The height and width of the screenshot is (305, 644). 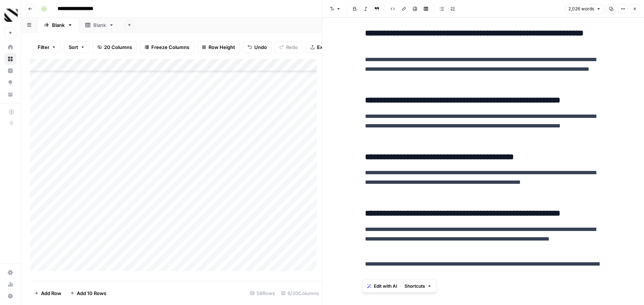 I want to click on button: Shortcuts, so click(x=418, y=287).